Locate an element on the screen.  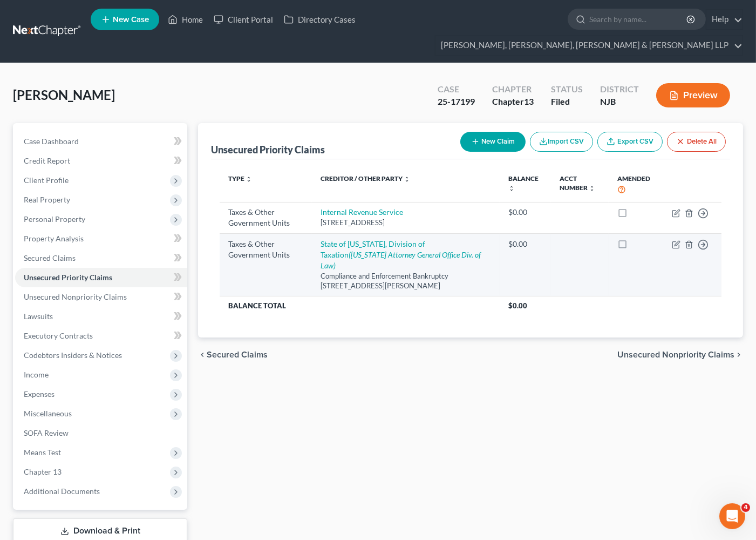
span: $0.00 is located at coordinates (518, 305).